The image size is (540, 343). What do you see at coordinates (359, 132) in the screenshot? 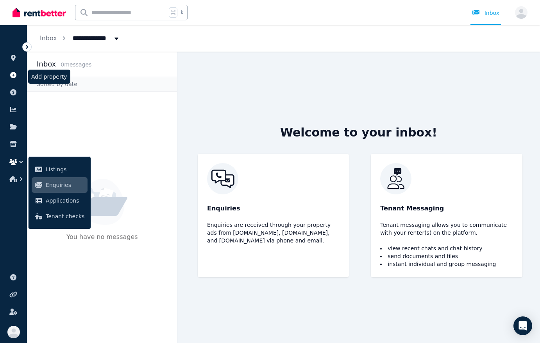
I see `h2: Welcome to your inbox!` at bounding box center [359, 132].